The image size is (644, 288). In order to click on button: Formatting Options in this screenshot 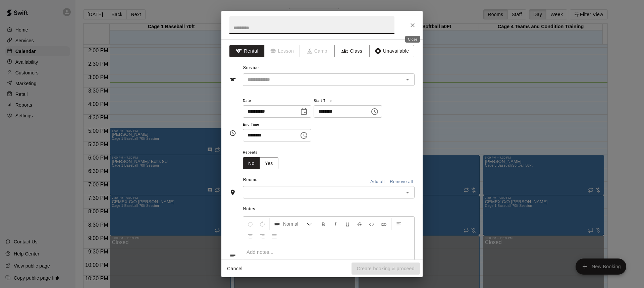, I will do `click(293, 224)`.